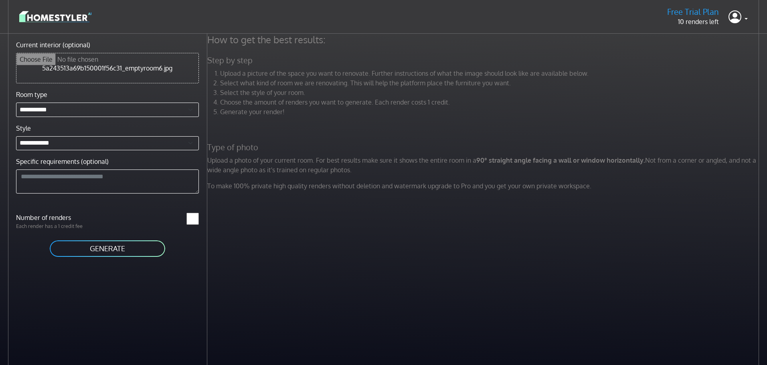  I want to click on h5: Type of photo, so click(485, 147).